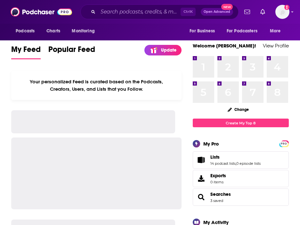 This screenshot has height=225, width=300. What do you see at coordinates (284, 144) in the screenshot?
I see `span: PRO` at bounding box center [284, 144].